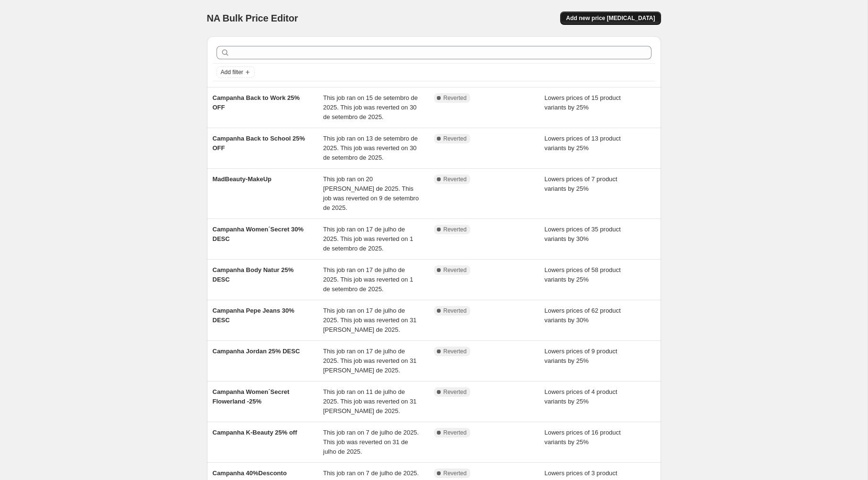 The image size is (868, 480). I want to click on span: Campanha Women´Secret Flowerland -25%, so click(251, 396).